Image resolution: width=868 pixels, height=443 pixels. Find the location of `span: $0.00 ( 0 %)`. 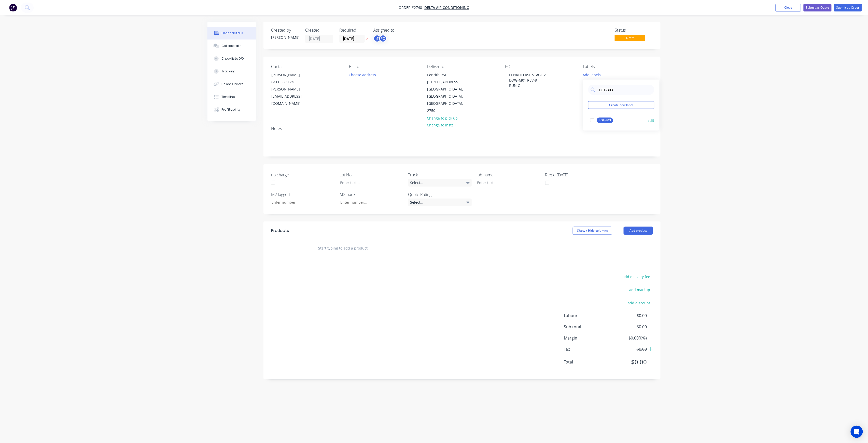

span: $0.00 ( 0 %) is located at coordinates (628, 338).